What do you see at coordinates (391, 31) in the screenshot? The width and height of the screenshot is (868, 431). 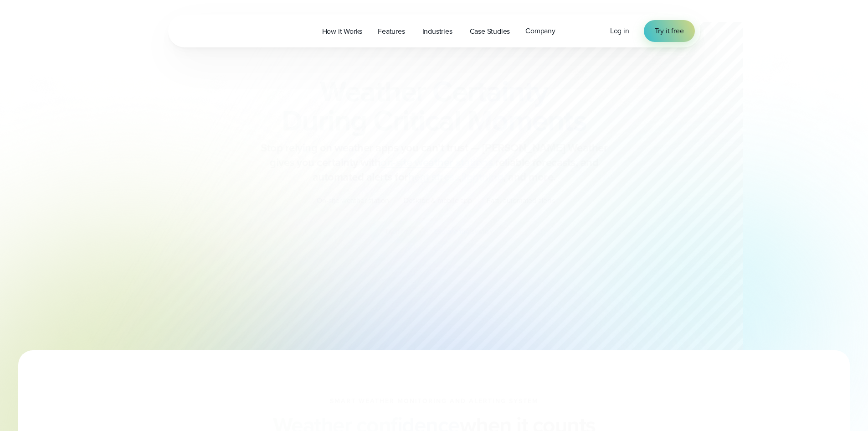 I see `span: Features` at bounding box center [391, 31].